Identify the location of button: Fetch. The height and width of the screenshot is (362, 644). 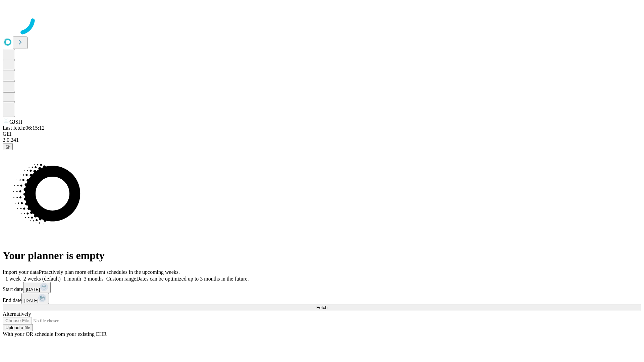
(322, 307).